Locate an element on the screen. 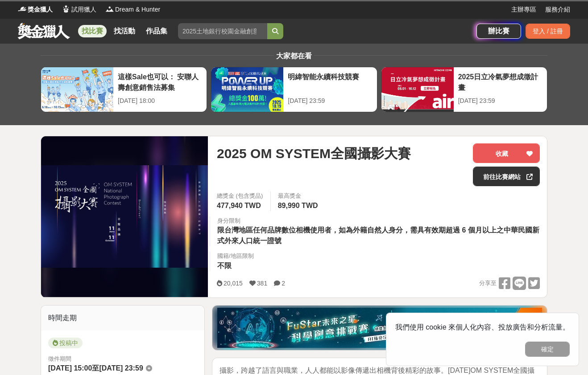  span: 至 is located at coordinates (96, 368).